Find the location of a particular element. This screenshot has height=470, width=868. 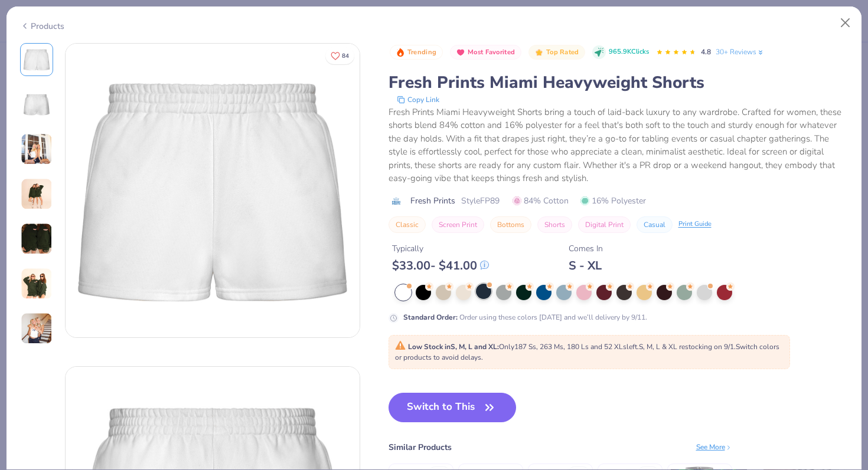

div: Products is located at coordinates (42, 26).